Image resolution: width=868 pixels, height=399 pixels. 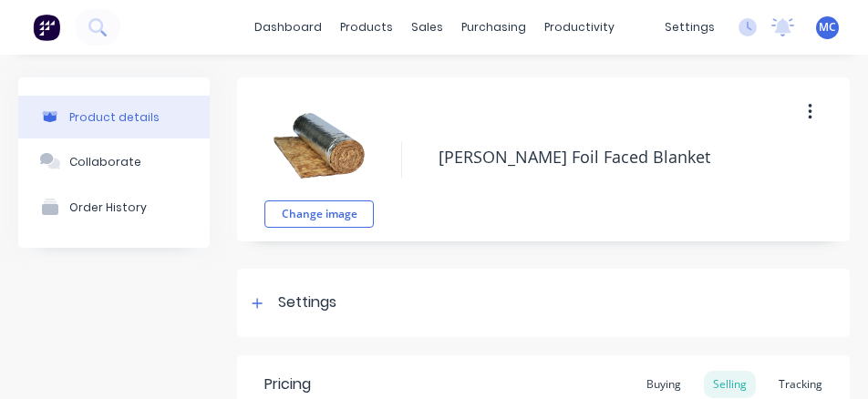 What do you see at coordinates (827, 27) in the screenshot?
I see `span: MC` at bounding box center [827, 27].